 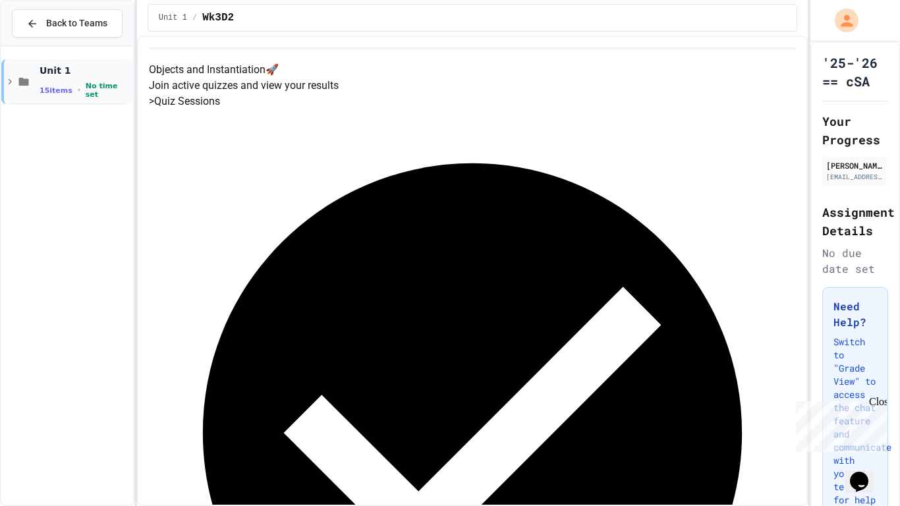 I want to click on button: Back to Teams, so click(x=67, y=23).